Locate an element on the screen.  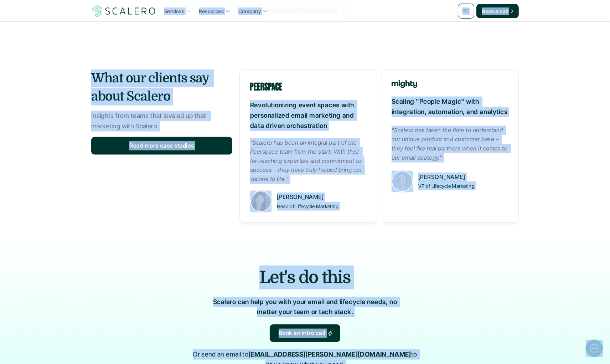
img: Scalero company logotype is located at coordinates (124, 11).